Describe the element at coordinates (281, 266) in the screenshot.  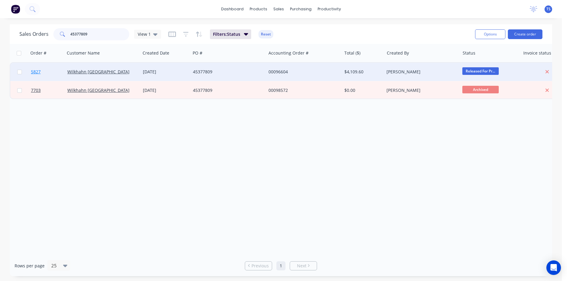
I see `ul: Pagination` at that location.